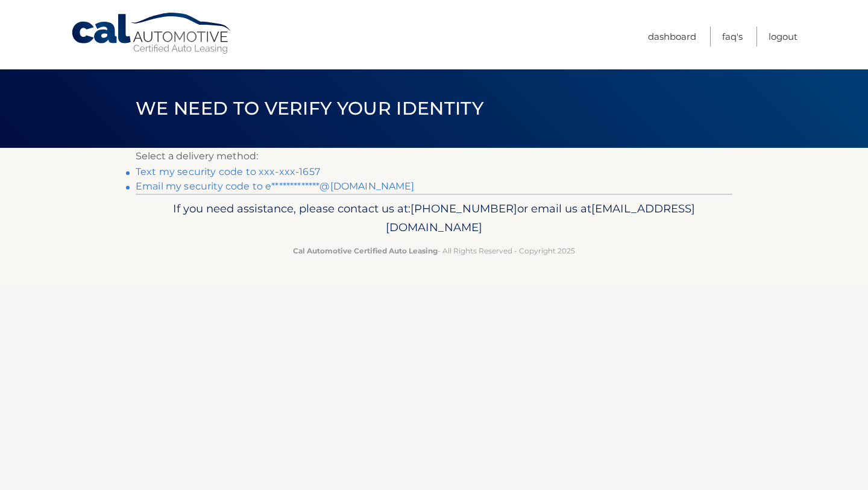 Image resolution: width=868 pixels, height=490 pixels. Describe the element at coordinates (152, 33) in the screenshot. I see `a: Cal Automotive` at that location.